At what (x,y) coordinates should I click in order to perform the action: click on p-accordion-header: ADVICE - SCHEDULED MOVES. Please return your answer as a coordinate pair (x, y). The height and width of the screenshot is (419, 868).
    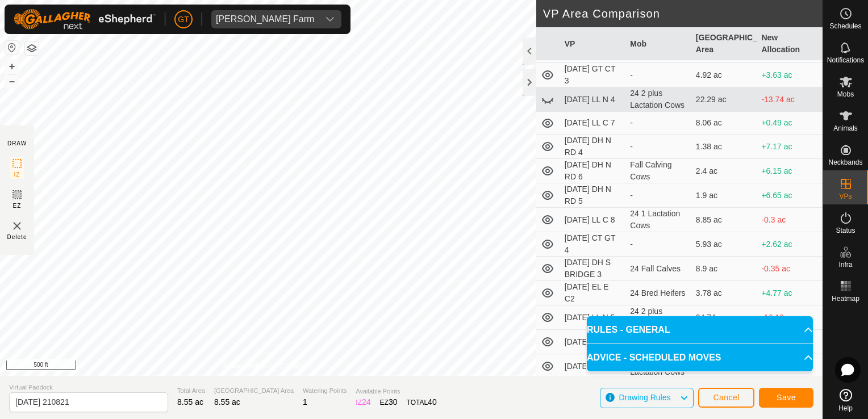
    Looking at the image, I should click on (700, 358).